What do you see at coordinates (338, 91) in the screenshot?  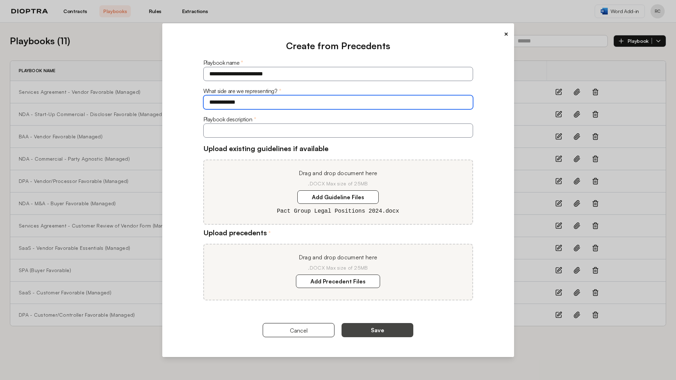 I see `div: What side are we representing?` at bounding box center [338, 91].